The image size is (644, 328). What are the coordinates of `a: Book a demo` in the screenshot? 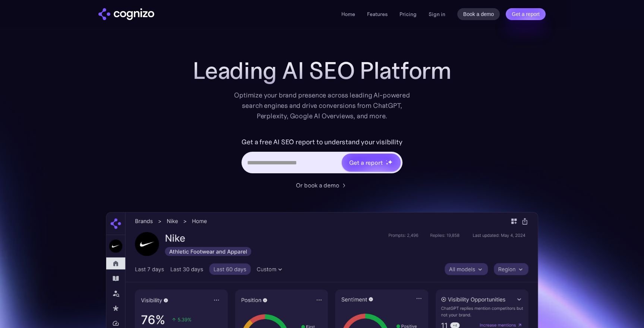 It's located at (478, 14).